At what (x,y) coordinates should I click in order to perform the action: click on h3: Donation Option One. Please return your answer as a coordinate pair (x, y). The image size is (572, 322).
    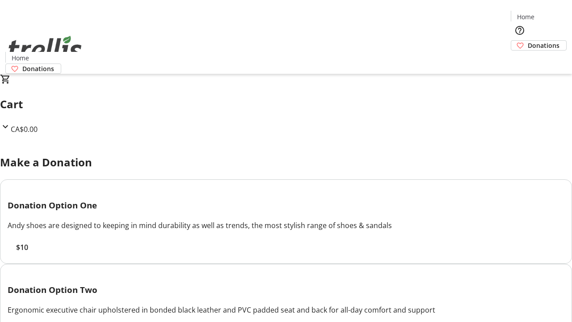
    Looking at the image, I should click on (286, 205).